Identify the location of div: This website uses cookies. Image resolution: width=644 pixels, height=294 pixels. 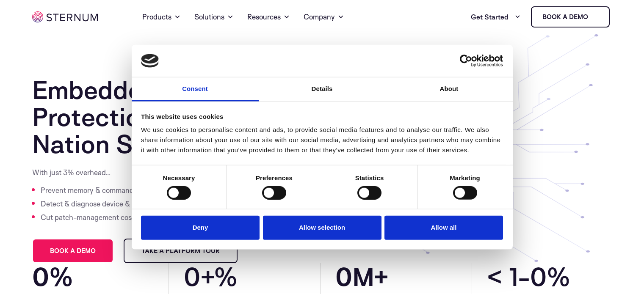
(322, 117).